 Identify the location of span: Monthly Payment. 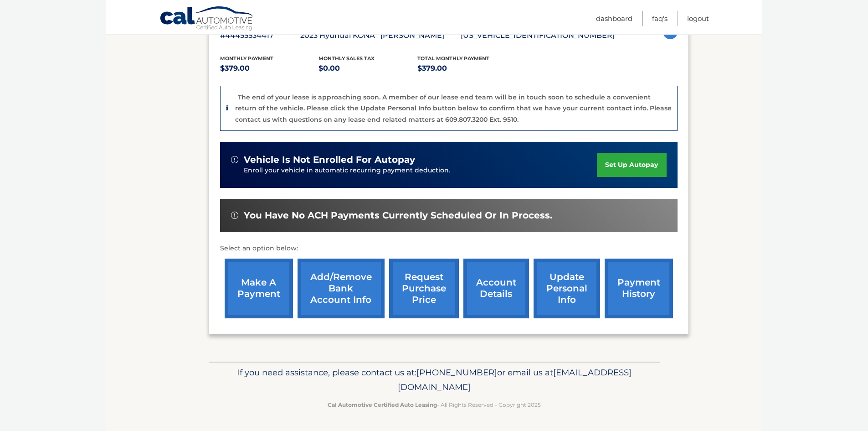
(246, 58).